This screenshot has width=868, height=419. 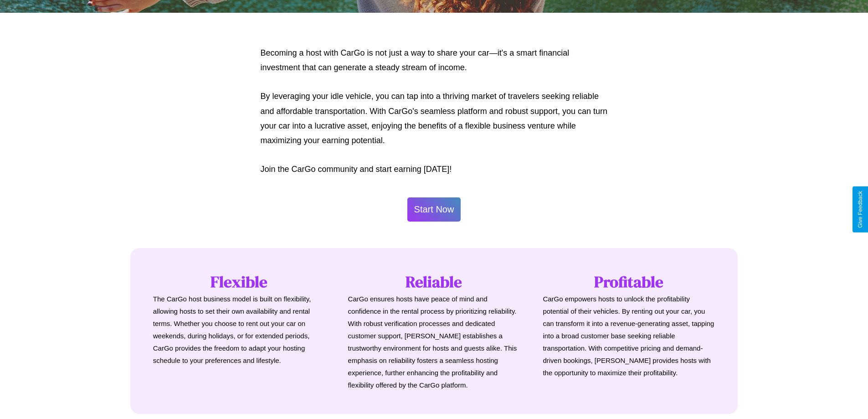 I want to click on h1: Profitable, so click(x=629, y=282).